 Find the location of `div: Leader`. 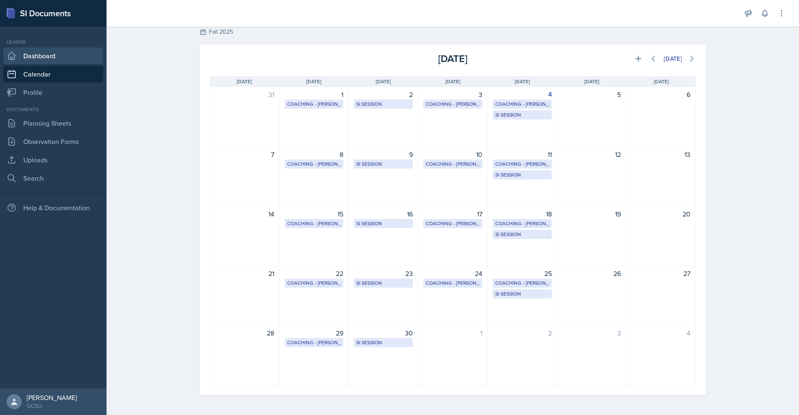

div: Leader is located at coordinates (53, 42).